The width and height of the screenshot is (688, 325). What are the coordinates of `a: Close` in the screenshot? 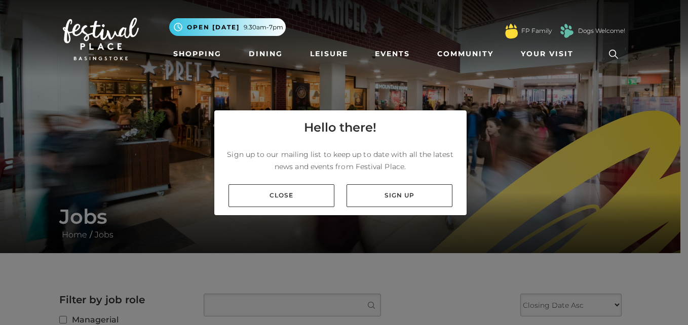 It's located at (281, 195).